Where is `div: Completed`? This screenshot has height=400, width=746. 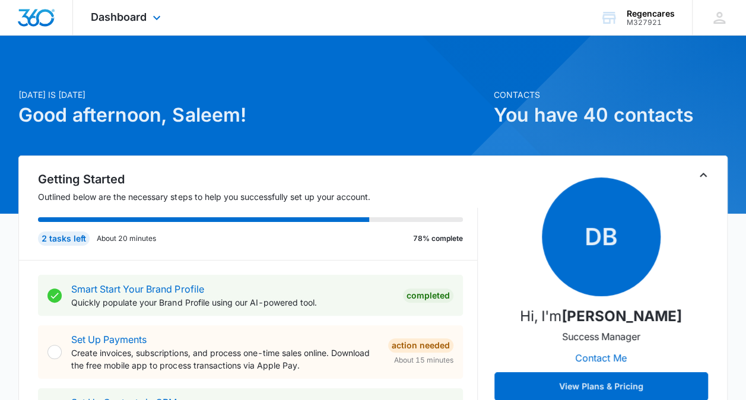 div: Completed is located at coordinates (428, 295).